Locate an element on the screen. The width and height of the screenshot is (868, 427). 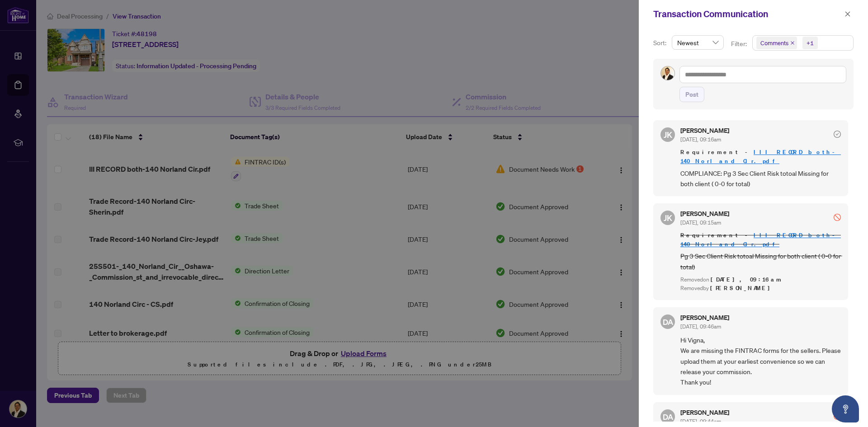
span: Hi Vigna, We are missing the FINTRAC forms for the sellers. Please upload them at your earliest c... is located at coordinates (761, 361).